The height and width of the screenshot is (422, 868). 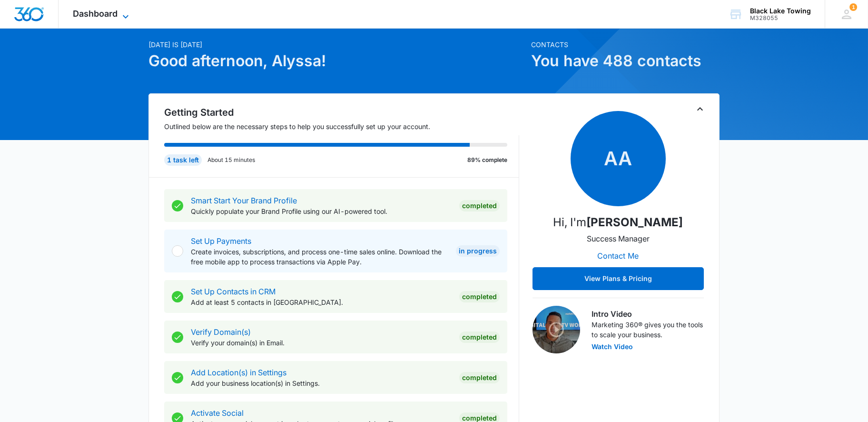 What do you see at coordinates (647, 329) in the screenshot?
I see `p: Marketing 360® gives you the tools to scale your business.` at bounding box center [647, 329].